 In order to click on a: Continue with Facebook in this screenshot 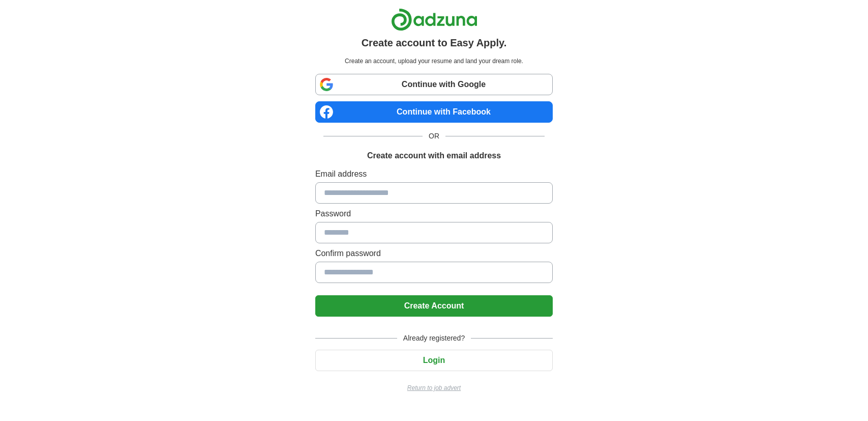, I will do `click(434, 112)`.